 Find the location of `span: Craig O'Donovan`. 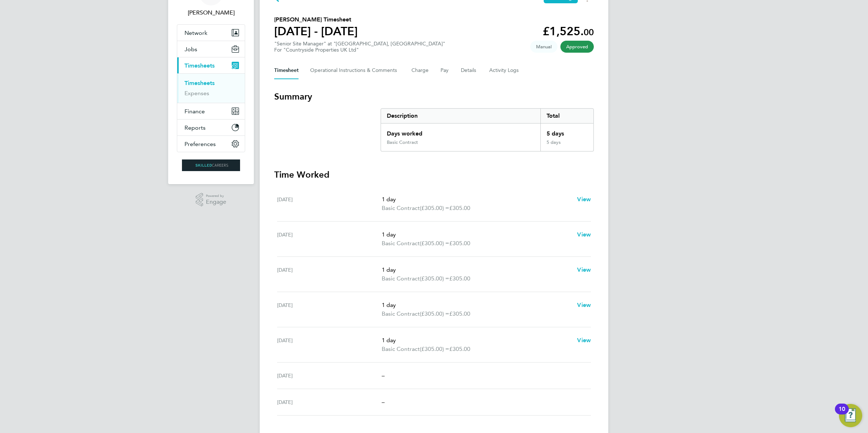

span: Craig O'Donovan is located at coordinates (211, 13).